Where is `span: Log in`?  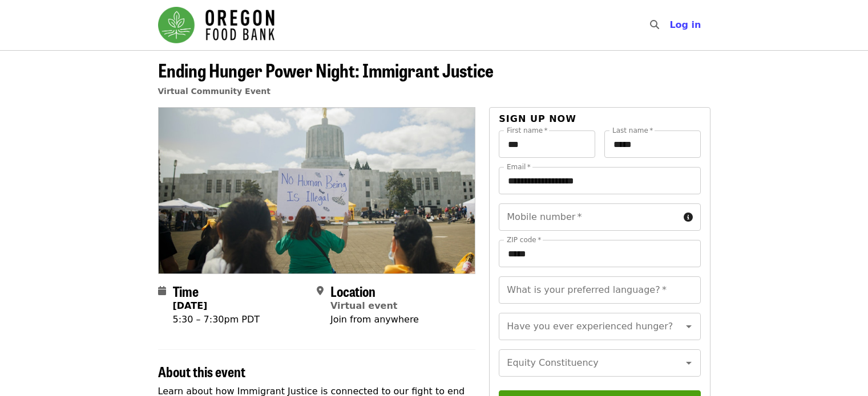 span: Log in is located at coordinates (685, 24).